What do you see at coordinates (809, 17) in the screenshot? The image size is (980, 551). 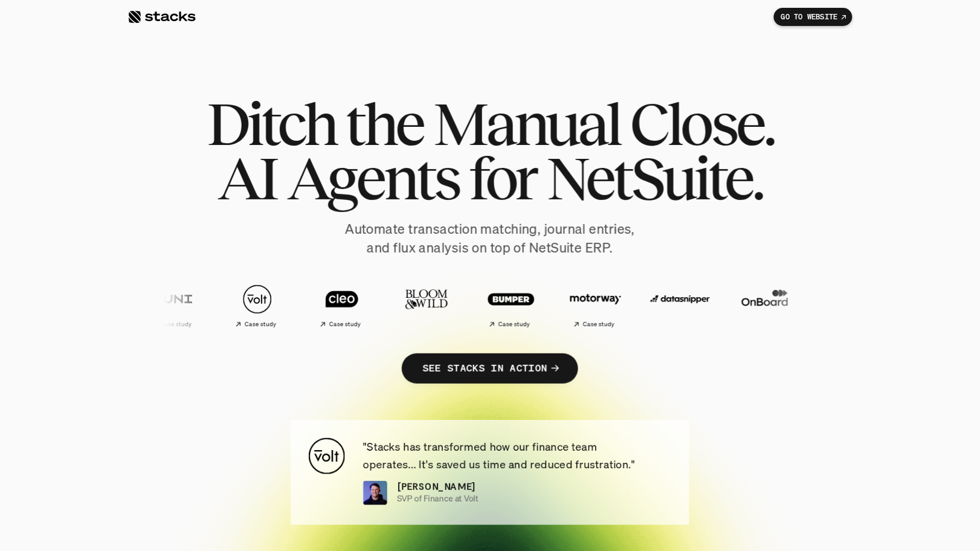 I see `p: GO TO WEBSITE` at bounding box center [809, 17].